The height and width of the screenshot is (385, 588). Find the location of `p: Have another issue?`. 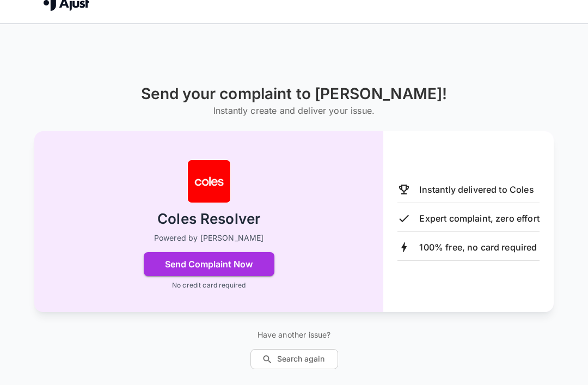

p: Have another issue? is located at coordinates (294, 335).